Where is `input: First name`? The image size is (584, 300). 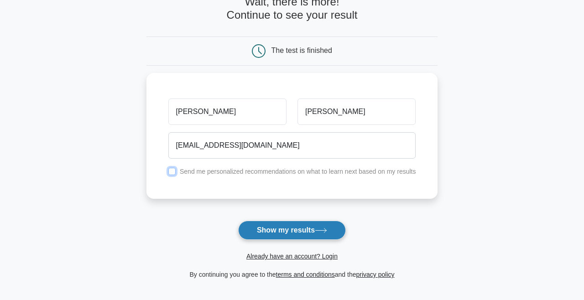 input: First name is located at coordinates (227, 112).